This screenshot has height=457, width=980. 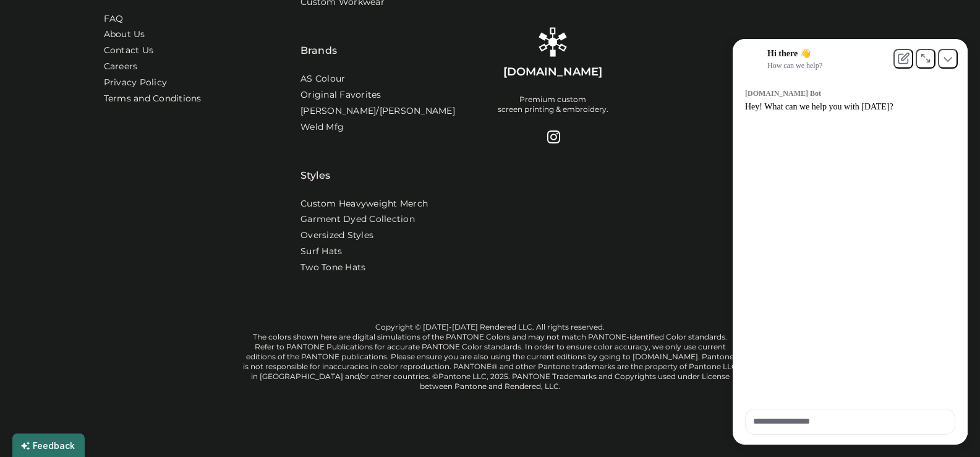 What do you see at coordinates (113, 17) in the screenshot?
I see `span: Hi there 👋` at bounding box center [113, 17].